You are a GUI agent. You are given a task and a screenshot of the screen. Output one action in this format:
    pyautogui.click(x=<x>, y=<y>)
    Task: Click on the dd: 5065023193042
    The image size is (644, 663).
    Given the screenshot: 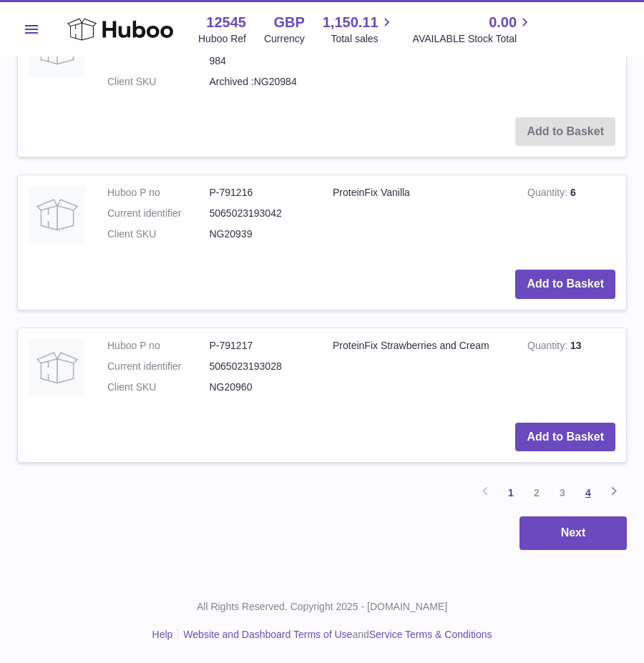 What is the action you would take?
    pyautogui.click(x=260, y=213)
    